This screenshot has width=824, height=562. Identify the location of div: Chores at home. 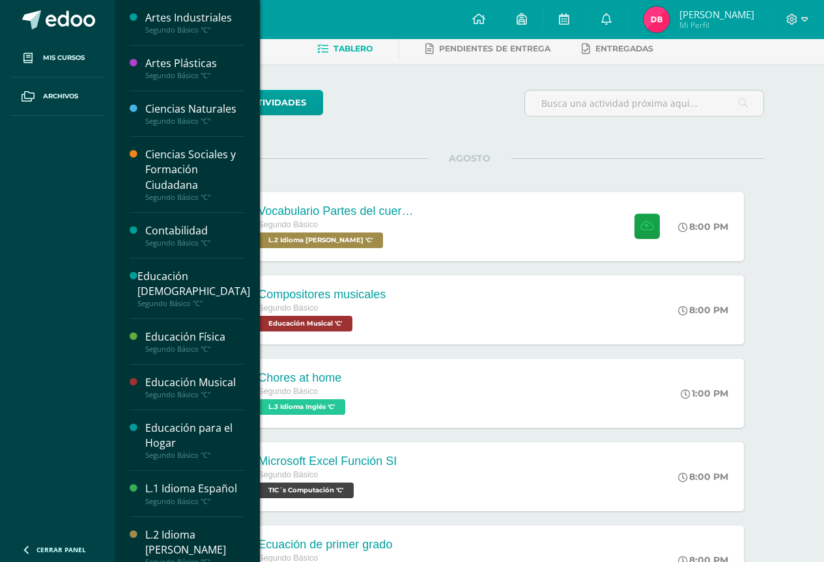
(303, 378).